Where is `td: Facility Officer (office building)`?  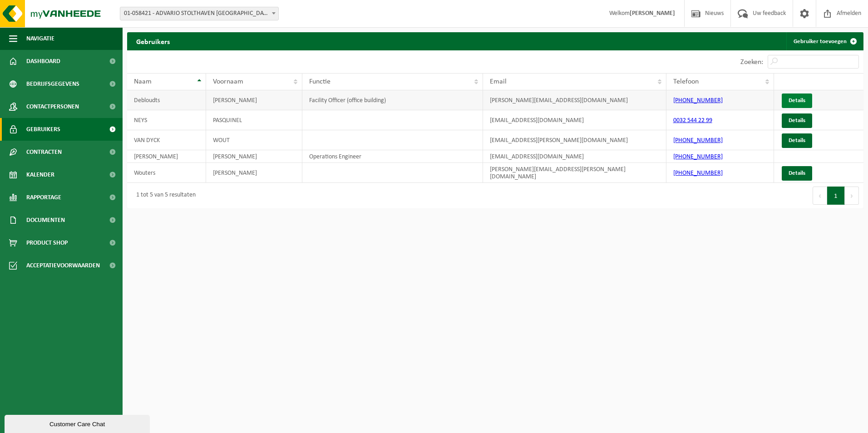
td: Facility Officer (office building) is located at coordinates (393, 100).